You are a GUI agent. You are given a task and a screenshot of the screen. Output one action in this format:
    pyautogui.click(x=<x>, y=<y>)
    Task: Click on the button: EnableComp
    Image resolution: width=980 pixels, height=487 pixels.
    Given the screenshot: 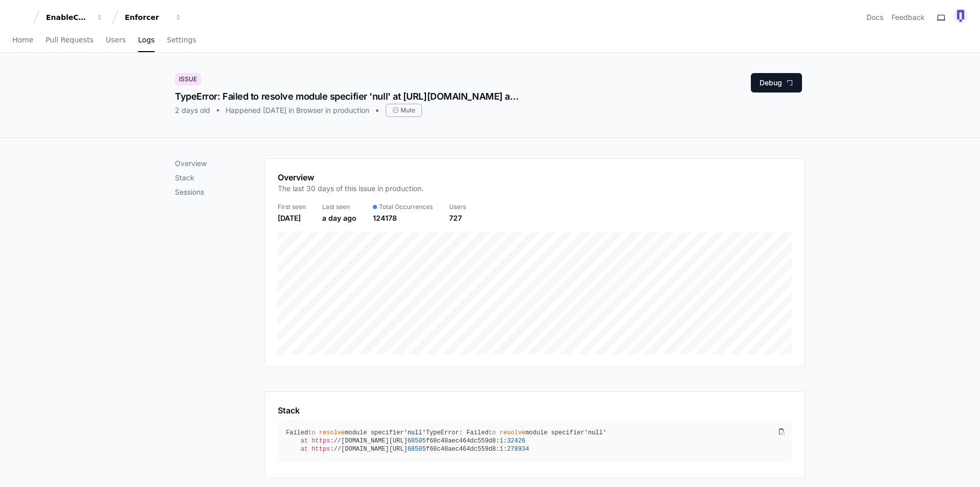 What is the action you would take?
    pyautogui.click(x=75, y=18)
    